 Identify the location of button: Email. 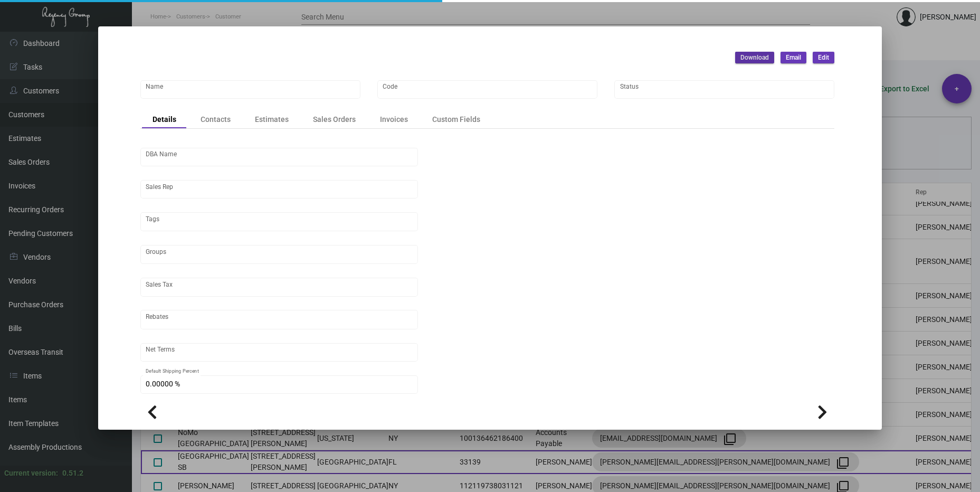
(793, 57).